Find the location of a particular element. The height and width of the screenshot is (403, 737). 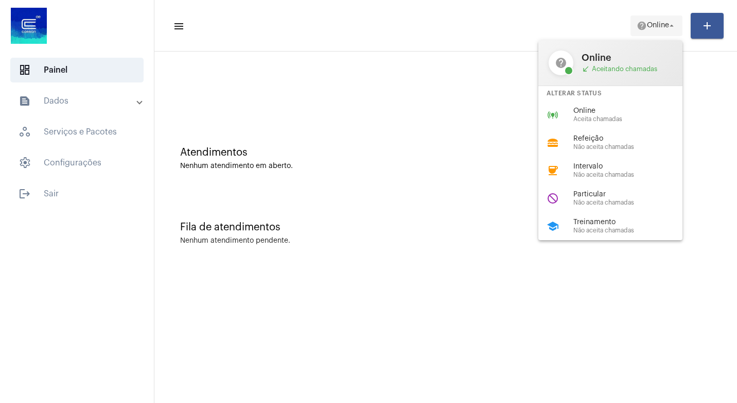

mat-icon: help is located at coordinates (561, 63).